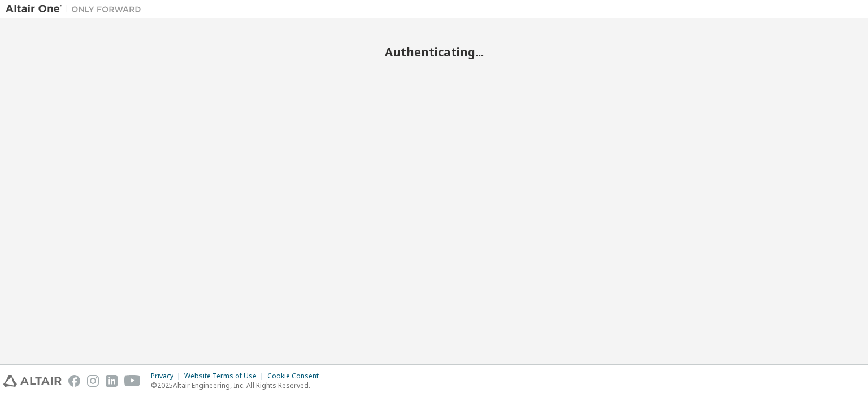 Image resolution: width=868 pixels, height=397 pixels. Describe the element at coordinates (111, 381) in the screenshot. I see `img: linkedin.svg` at that location.